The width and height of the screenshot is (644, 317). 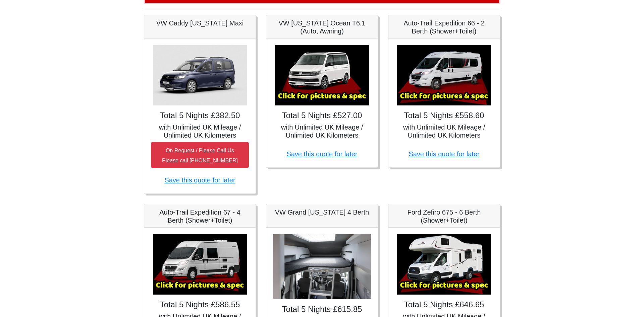 I want to click on img: VW Caddy California Maxi, so click(x=200, y=75).